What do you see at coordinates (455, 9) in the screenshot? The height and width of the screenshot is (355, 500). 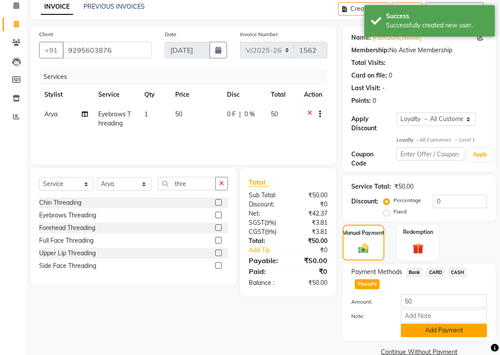 I see `button: Open Invoices` at bounding box center [455, 9].